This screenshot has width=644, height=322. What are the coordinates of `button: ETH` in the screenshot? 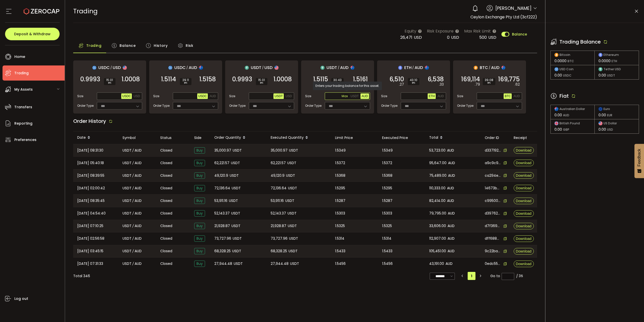 It's located at (432, 96).